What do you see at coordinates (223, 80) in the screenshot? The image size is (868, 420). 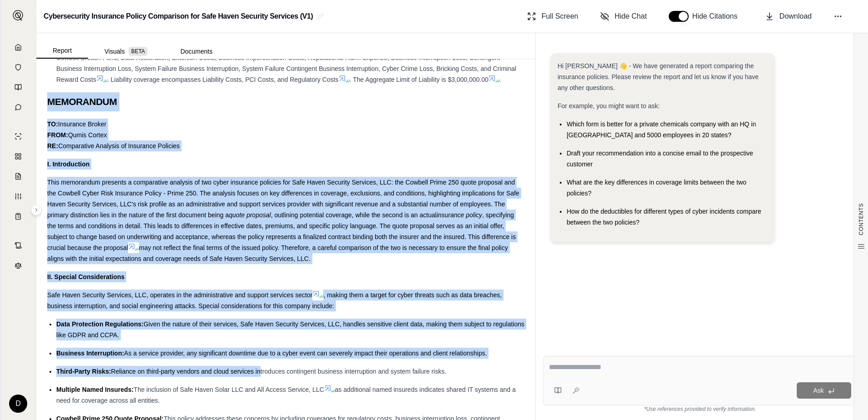 I see `span: . Liability coverage encompasses Liability Costs, PCI Costs, and Regulatory Costs` at bounding box center [223, 80].